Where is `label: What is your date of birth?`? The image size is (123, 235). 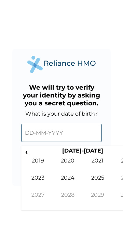
label: What is your date of birth? is located at coordinates (62, 113).